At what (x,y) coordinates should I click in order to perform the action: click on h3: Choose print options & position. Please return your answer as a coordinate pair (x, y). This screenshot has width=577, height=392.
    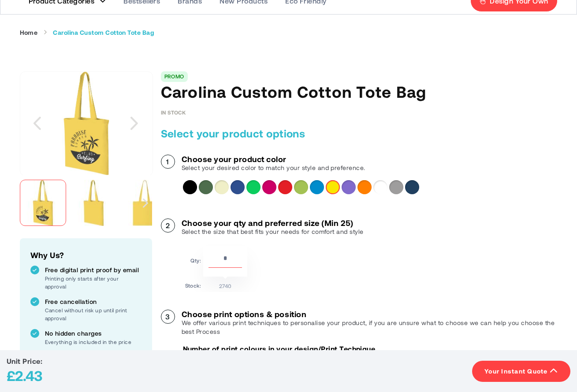
    Looking at the image, I should click on (369, 314).